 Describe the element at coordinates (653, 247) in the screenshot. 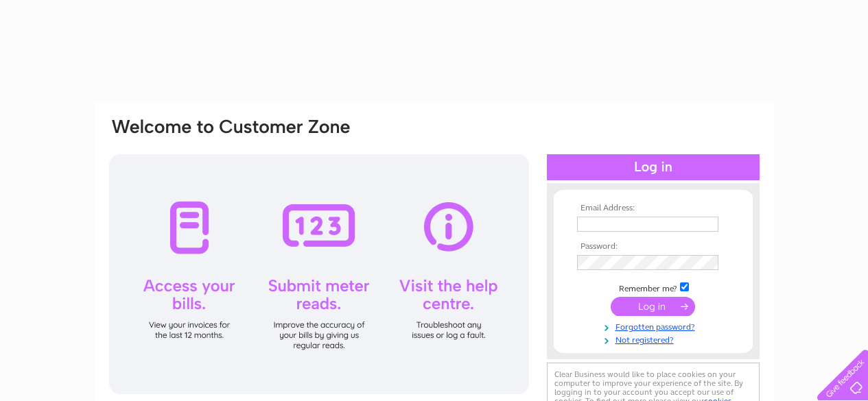

I see `th: Password:` at that location.